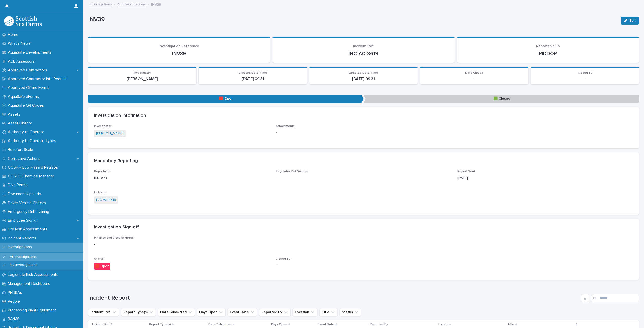 The image size is (644, 328). I want to click on h2: Investigation Sign-off, so click(117, 228).